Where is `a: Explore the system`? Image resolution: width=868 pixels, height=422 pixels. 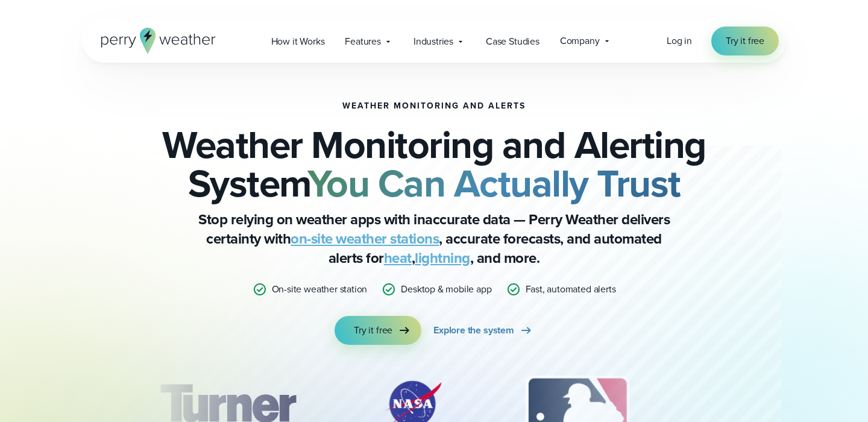 a: Explore the system is located at coordinates (484, 330).